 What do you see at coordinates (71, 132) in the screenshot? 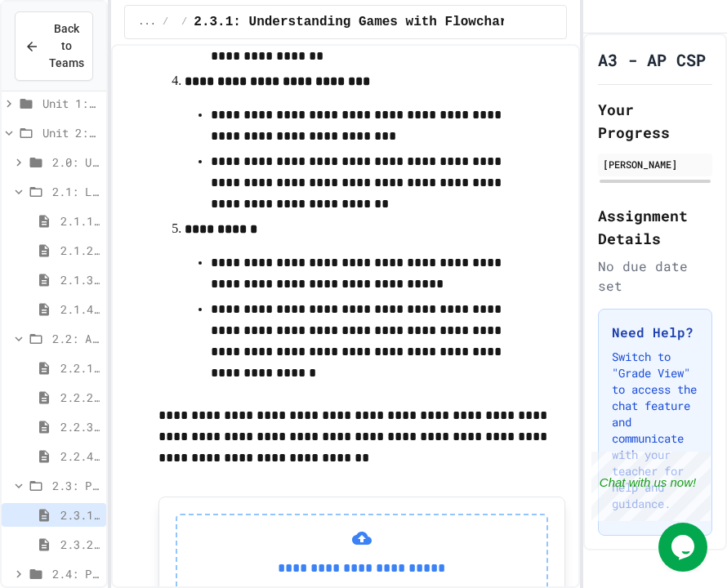
I see `span: Unit 2: Solving Problems in Computer Science` at bounding box center [71, 132].